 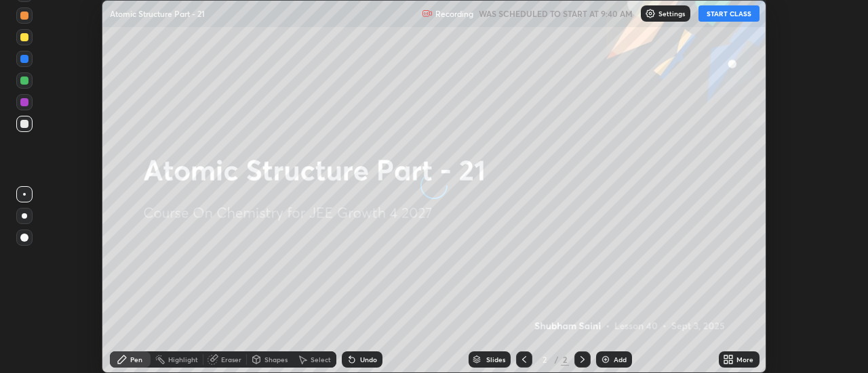 What do you see at coordinates (183, 360) in the screenshot?
I see `div: Highlight` at bounding box center [183, 360].